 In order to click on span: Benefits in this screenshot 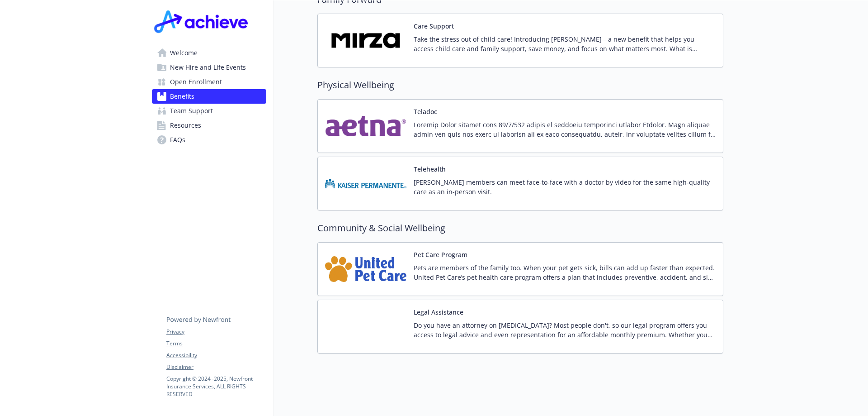, I will do `click(182, 97)`.